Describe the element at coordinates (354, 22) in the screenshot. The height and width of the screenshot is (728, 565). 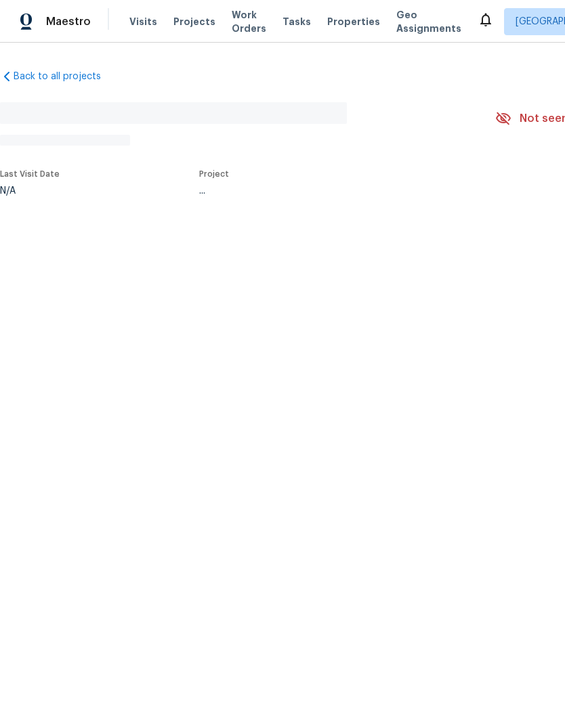
I see `span: Properties` at that location.